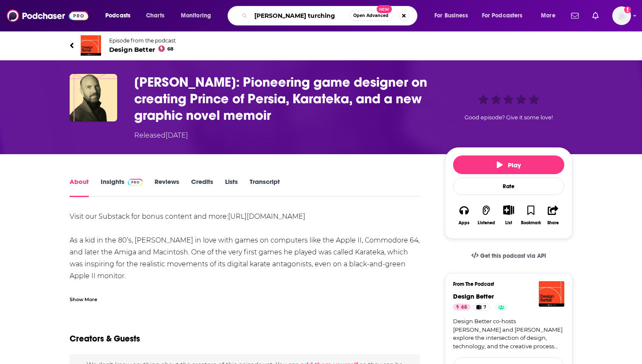 The width and height of the screenshot is (642, 364). What do you see at coordinates (122, 187) in the screenshot?
I see `a: InsightsPodchaser Pro` at bounding box center [122, 187].